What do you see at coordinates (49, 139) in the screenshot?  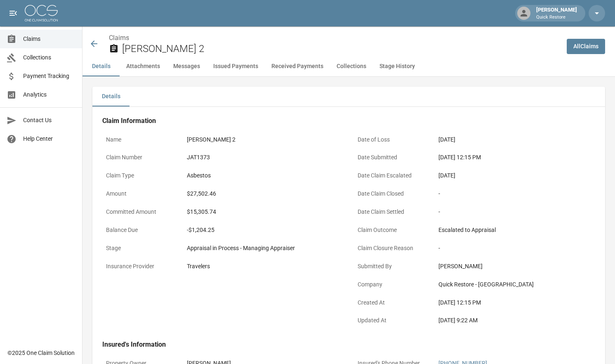 I see `span: Help Center` at bounding box center [49, 139].